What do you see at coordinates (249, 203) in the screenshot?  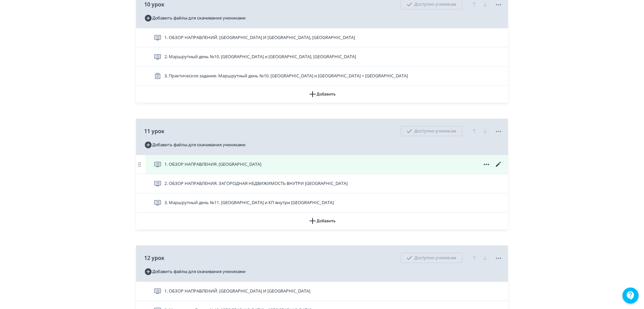 I see `span: 3. Маршрутный день №11. Сколковское шоссе и КП внутри МКАД` at bounding box center [249, 203].